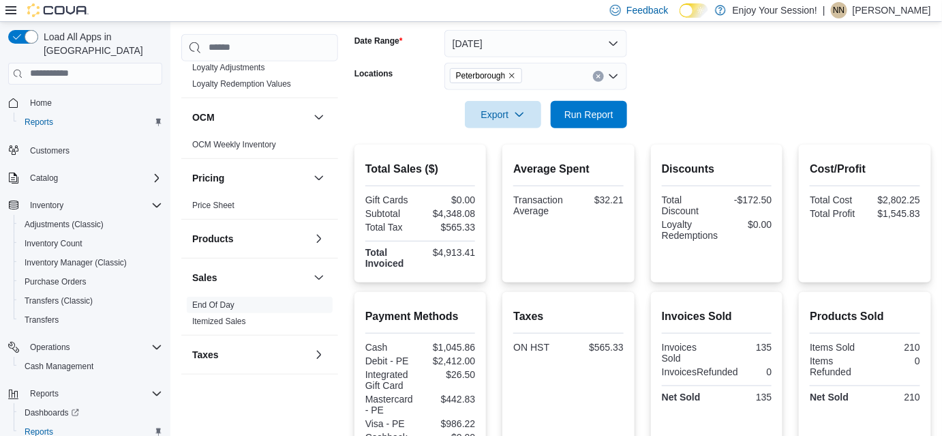 The image size is (942, 436). What do you see at coordinates (700, 371) in the screenshot?
I see `div: InvoicesRefunded` at bounding box center [700, 371].